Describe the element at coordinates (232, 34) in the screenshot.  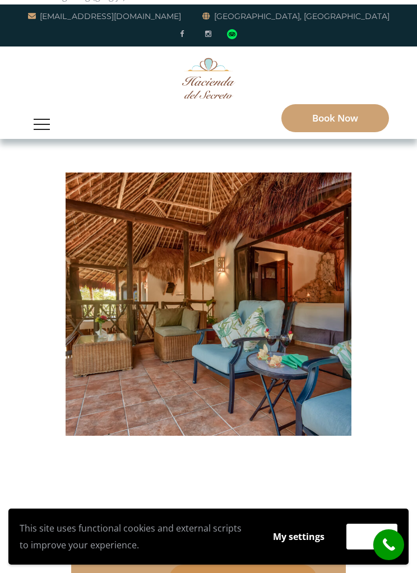
I see `div: Read traveler reviews on Tripadvisor` at that location.